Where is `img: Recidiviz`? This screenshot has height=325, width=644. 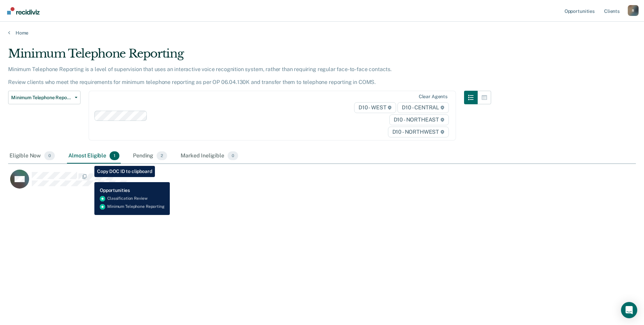
img: Recidiviz is located at coordinates (23, 11).